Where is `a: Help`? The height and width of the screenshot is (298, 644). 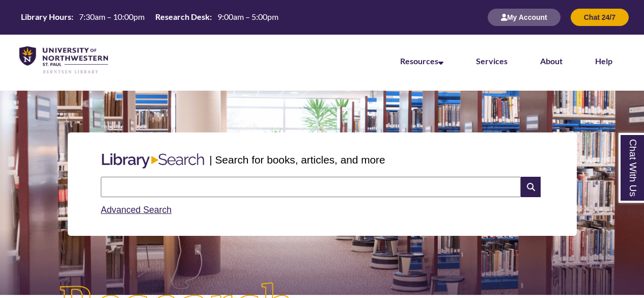 a: Help is located at coordinates (604, 60).